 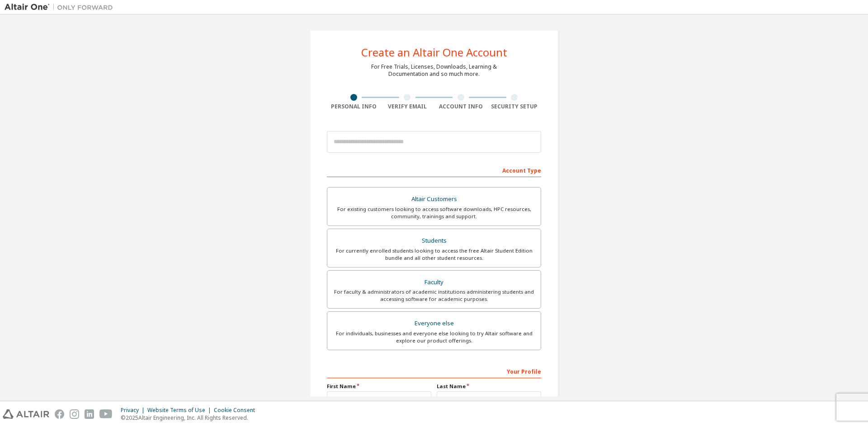 What do you see at coordinates (434, 70) in the screenshot?
I see `div: For Free Trials, Licenses, Downloads, Learning & Documentation and so much more.` at bounding box center [434, 70].